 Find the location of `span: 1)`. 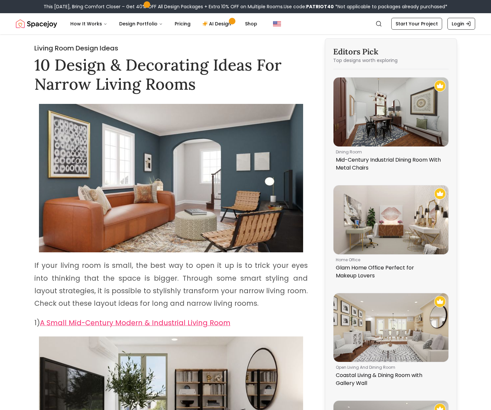

span: 1) is located at coordinates (37, 323).